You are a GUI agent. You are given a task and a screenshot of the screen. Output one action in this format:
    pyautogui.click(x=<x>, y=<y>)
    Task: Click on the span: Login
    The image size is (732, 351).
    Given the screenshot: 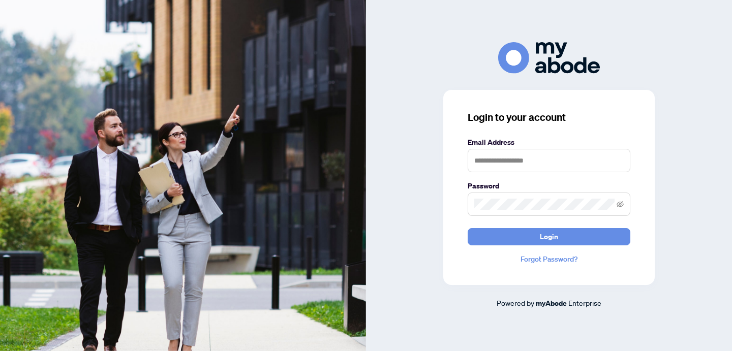 What is the action you would take?
    pyautogui.click(x=549, y=237)
    